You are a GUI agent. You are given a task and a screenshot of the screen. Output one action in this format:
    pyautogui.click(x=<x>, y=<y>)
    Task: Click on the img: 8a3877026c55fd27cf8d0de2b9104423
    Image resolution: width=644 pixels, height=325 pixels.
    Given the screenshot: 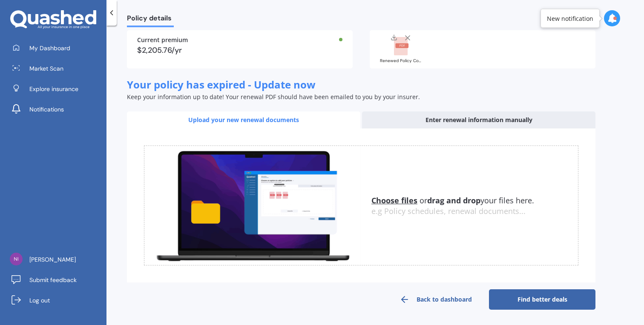 What is the action you would take?
    pyautogui.click(x=16, y=259)
    